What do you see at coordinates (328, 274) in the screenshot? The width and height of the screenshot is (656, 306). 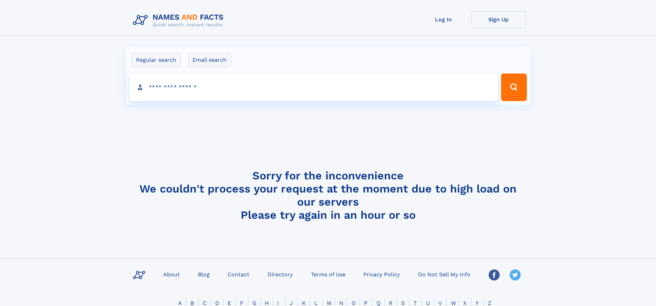 I see `a: Terms of Use` at bounding box center [328, 274].